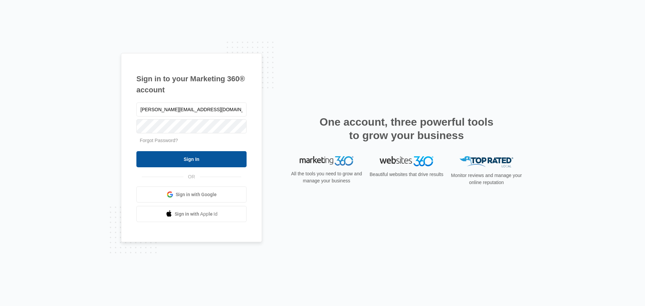 The image size is (645, 306). What do you see at coordinates (196, 214) in the screenshot?
I see `span: Sign in with Apple Id` at bounding box center [196, 214].